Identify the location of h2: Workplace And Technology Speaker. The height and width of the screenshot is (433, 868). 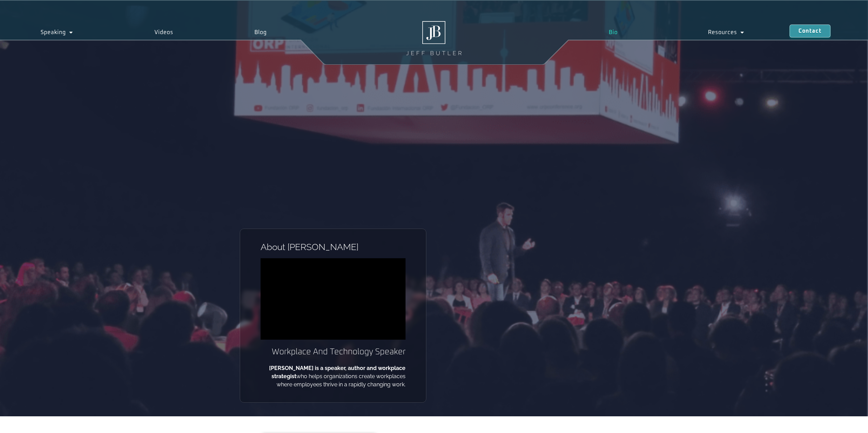
(332, 352).